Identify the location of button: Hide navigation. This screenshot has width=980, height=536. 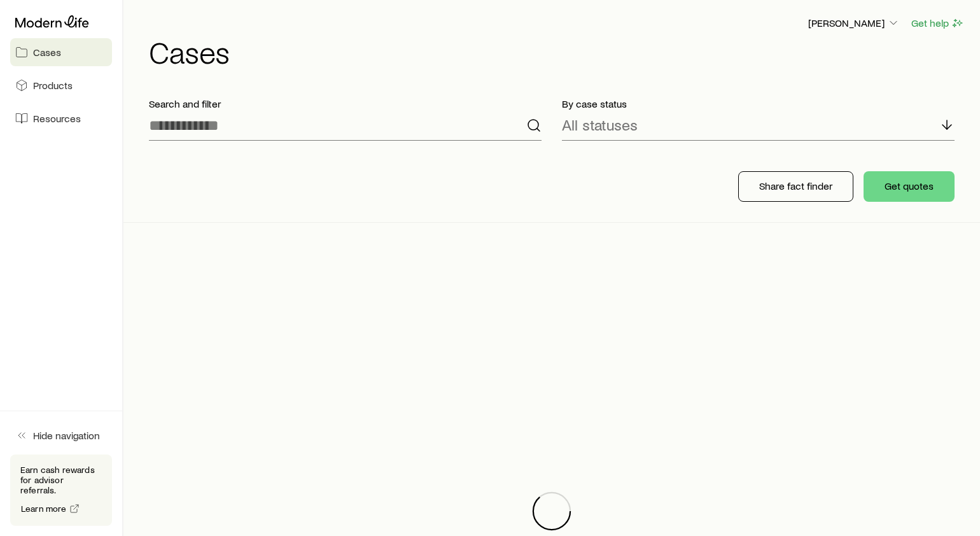
(61, 435).